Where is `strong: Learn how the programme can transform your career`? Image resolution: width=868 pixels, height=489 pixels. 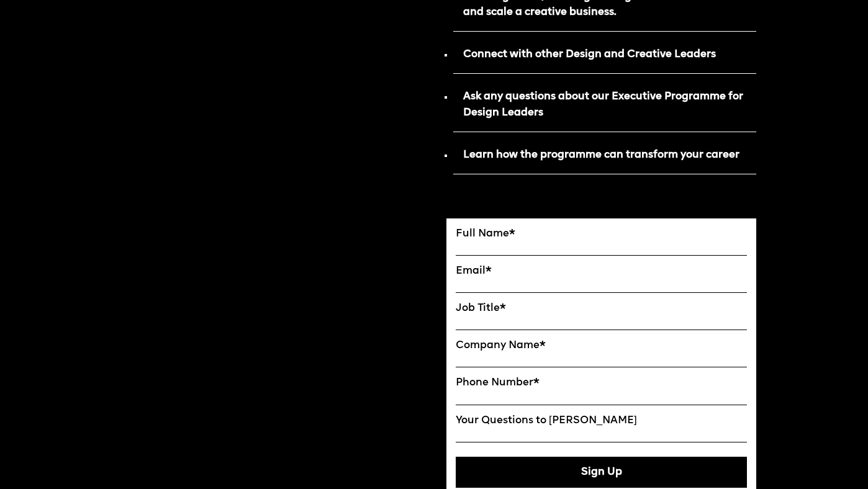 strong: Learn how the programme can transform your career is located at coordinates (601, 155).